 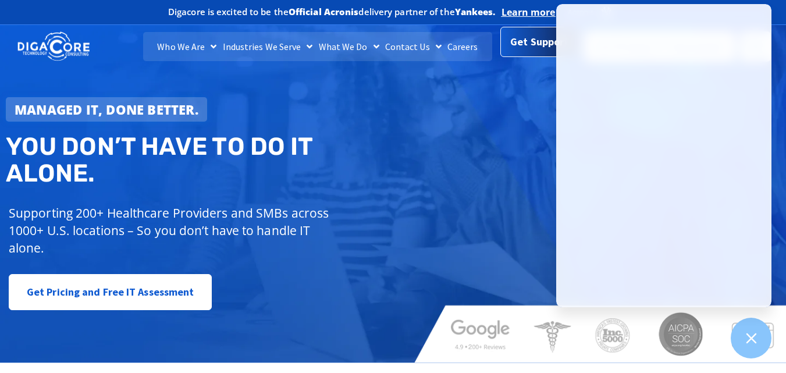 I want to click on a: What We Do, so click(x=349, y=47).